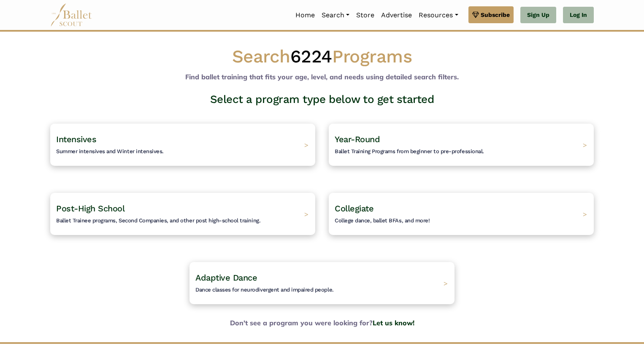 The height and width of the screenshot is (354, 644). What do you see at coordinates (264, 290) in the screenshot?
I see `span: Dance classes for neurodivergent and impaired people.` at bounding box center [264, 290].